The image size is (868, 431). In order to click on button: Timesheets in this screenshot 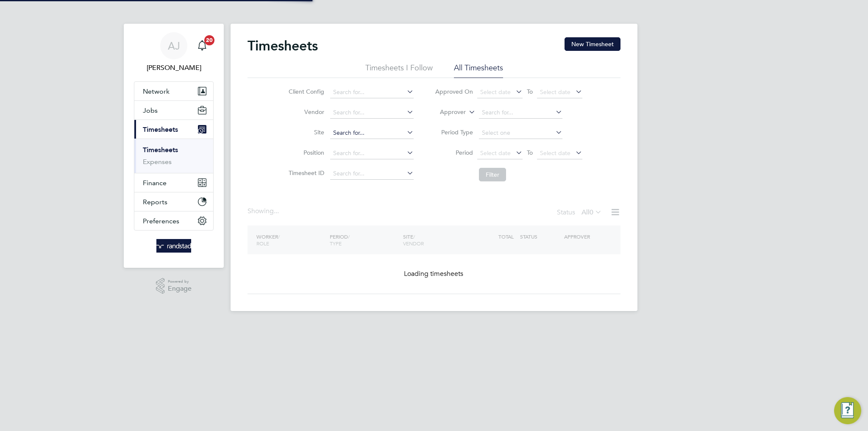, I will do `click(174, 129)`.